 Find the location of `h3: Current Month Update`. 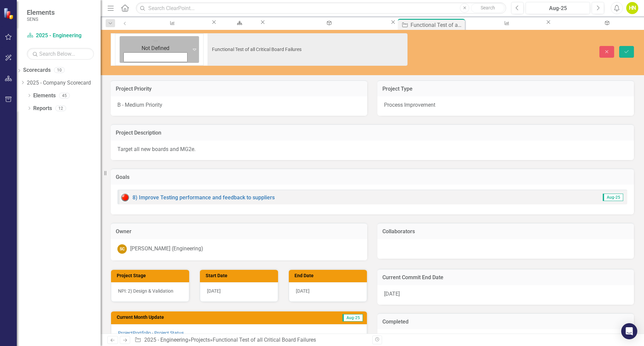

h3: Current Month Update is located at coordinates (202, 317).